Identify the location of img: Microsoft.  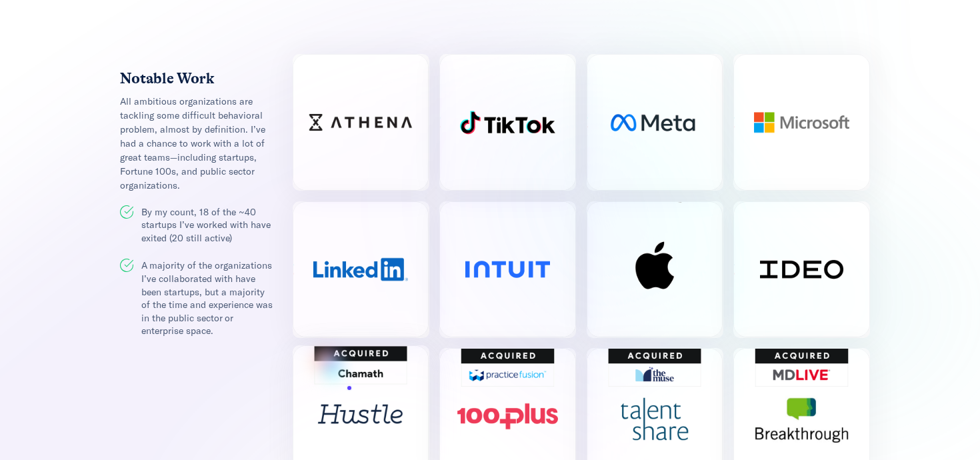
(802, 122).